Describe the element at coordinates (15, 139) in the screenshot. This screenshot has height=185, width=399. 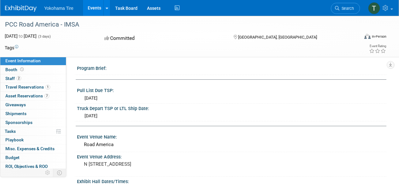
I see `span: Playbook` at that location.